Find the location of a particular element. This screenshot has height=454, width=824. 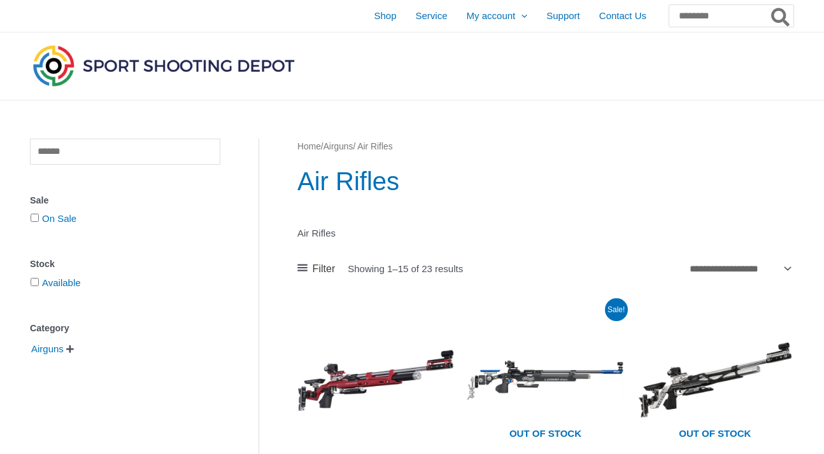

nav: Breadcrumb is located at coordinates (545, 147).